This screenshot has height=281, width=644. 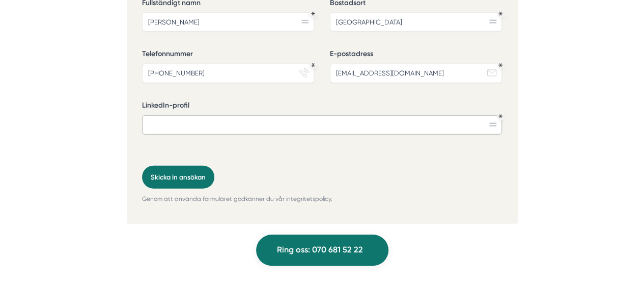 What do you see at coordinates (322, 199) in the screenshot?
I see `p: Genom att använda formuläret godkänner du vår integritetspolicy.` at bounding box center [322, 199].